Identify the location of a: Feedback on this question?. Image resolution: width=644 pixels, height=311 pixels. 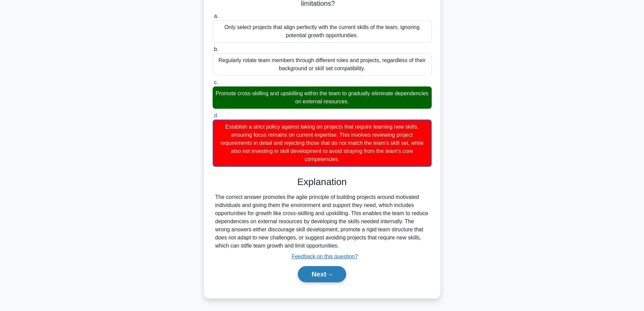
(325, 257).